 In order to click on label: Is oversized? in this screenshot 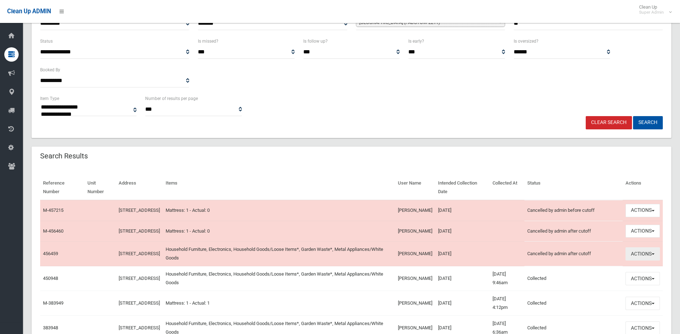, I will do `click(526, 41)`.